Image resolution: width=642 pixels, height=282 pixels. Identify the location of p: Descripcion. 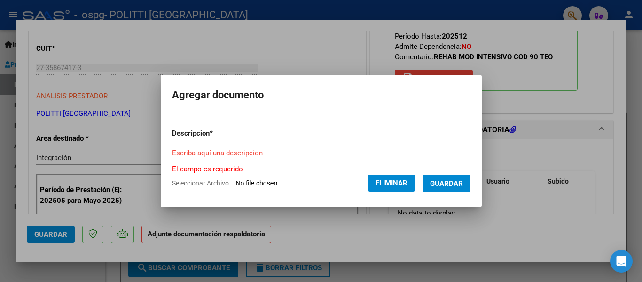
(217, 133).